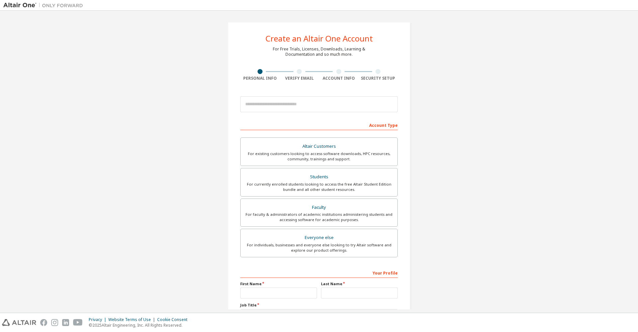 The image size is (638, 332). Describe the element at coordinates (140, 325) in the screenshot. I see `p: © 2025 Altair Engineering, Inc. All Rights Reserved.` at that location.